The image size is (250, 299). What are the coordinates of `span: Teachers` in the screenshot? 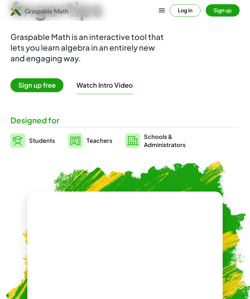 It's located at (99, 140).